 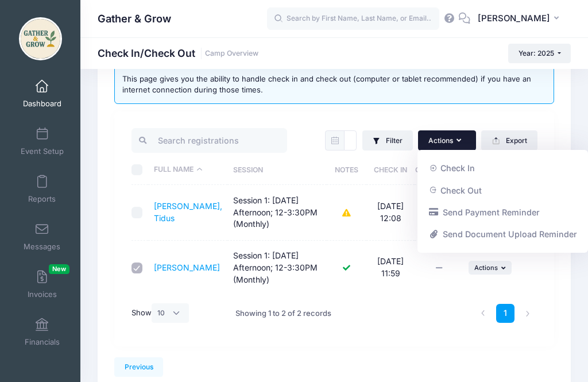 I want to click on select: Show, so click(x=170, y=313).